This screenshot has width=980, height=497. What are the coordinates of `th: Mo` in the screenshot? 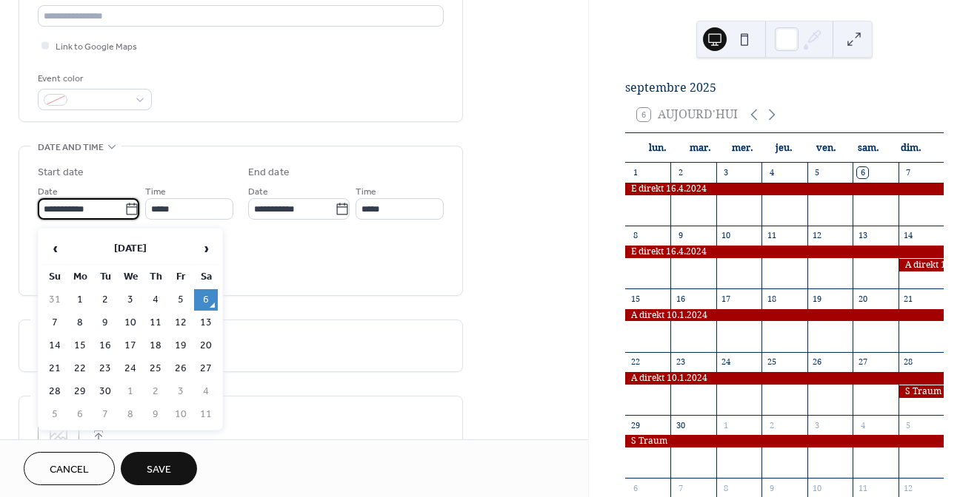 It's located at (80, 277).